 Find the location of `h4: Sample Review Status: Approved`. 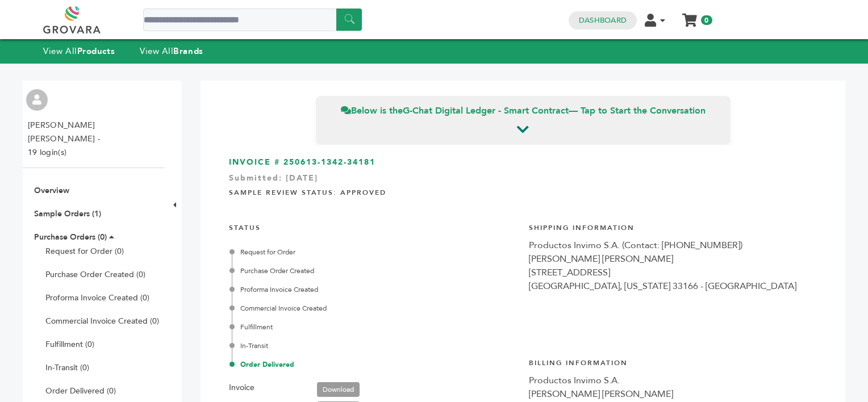

h4: Sample Review Status: Approved is located at coordinates (523, 191).